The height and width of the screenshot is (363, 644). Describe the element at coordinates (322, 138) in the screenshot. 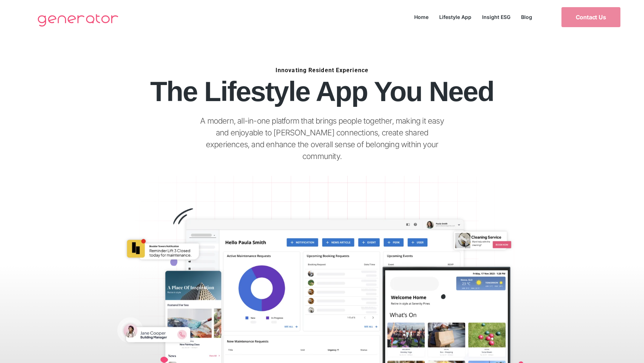

I see `p: A modern, all-in-one platform that brings people together, making it easy and enjoyable to [PERSO...` at that location.